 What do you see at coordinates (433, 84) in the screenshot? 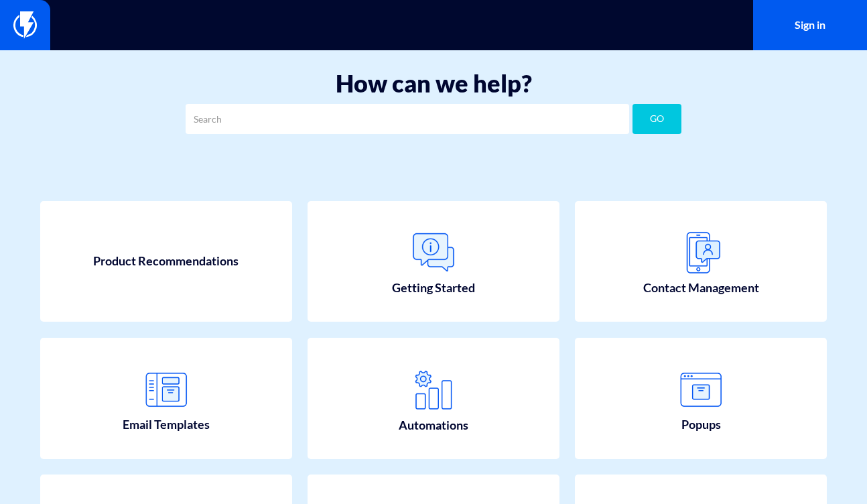
I see `h1: How can we help?` at bounding box center [433, 84].